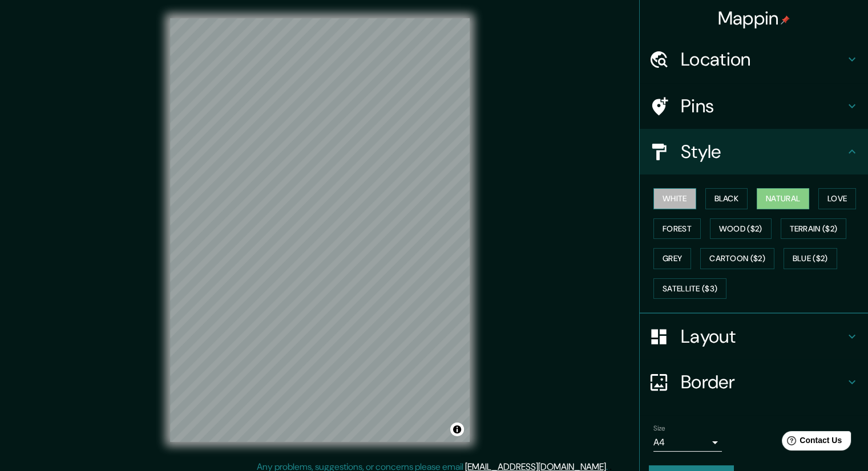 This screenshot has width=868, height=471. I want to click on div: Layout, so click(754, 337).